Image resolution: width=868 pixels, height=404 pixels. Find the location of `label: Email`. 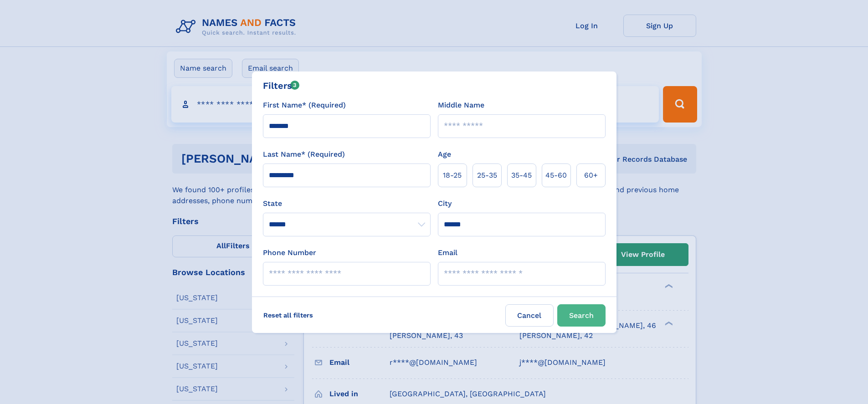

label: Email is located at coordinates (448, 253).